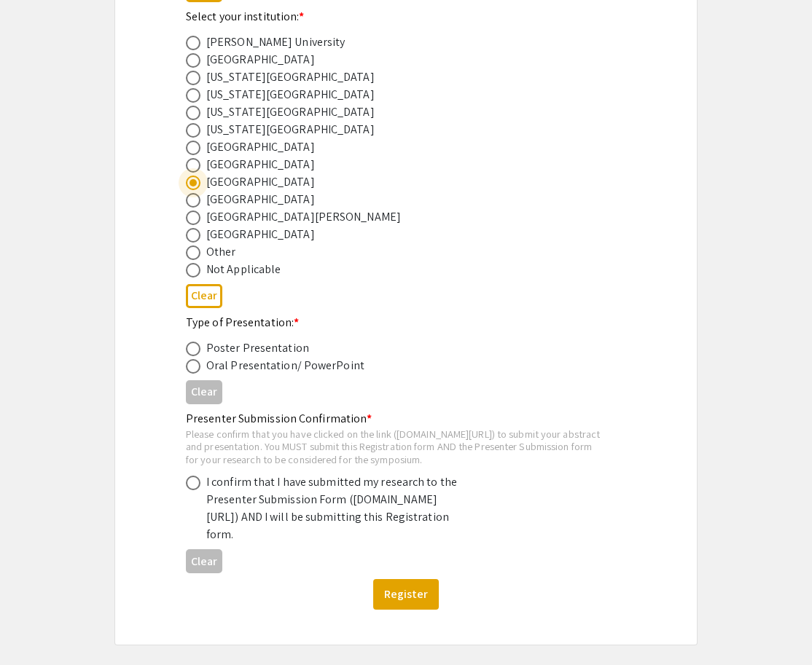 This screenshot has height=665, width=812. I want to click on div: Not Applicable, so click(244, 270).